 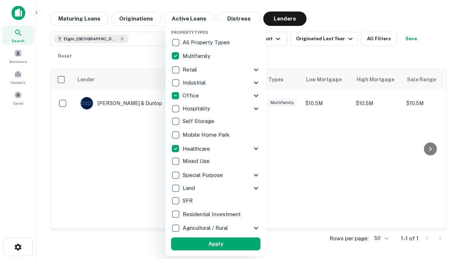 What do you see at coordinates (197, 109) in the screenshot?
I see `p: Hospitality` at bounding box center [197, 109].